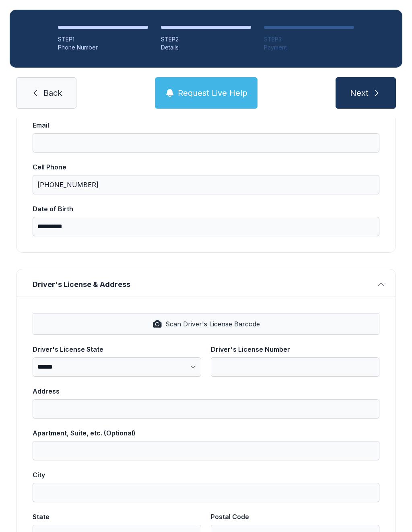 This screenshot has height=532, width=412. I want to click on div: Driver's License State, so click(116, 349).